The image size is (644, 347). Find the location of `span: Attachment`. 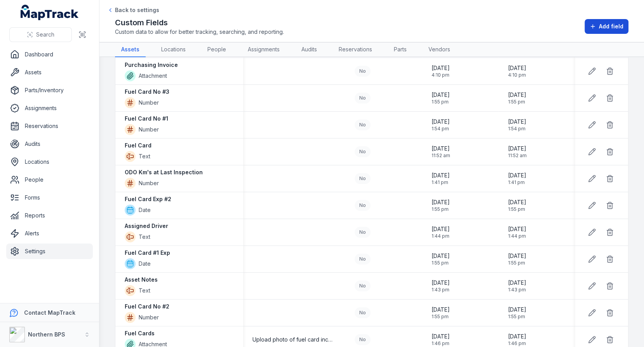

span: Attachment is located at coordinates (153, 76).